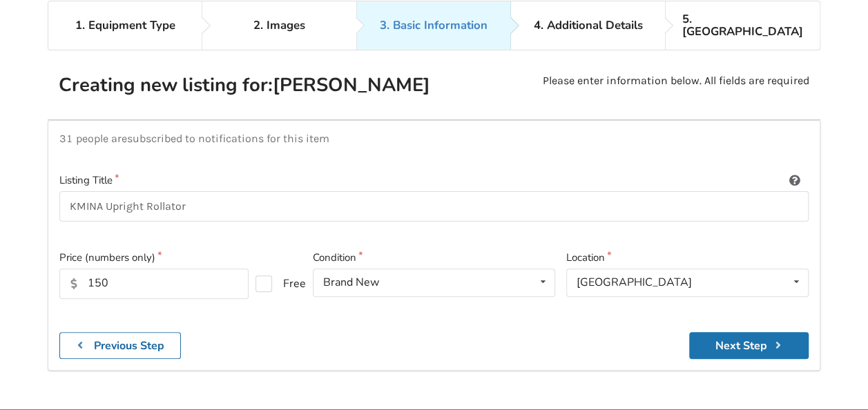  I want to click on label: Free, so click(275, 284).